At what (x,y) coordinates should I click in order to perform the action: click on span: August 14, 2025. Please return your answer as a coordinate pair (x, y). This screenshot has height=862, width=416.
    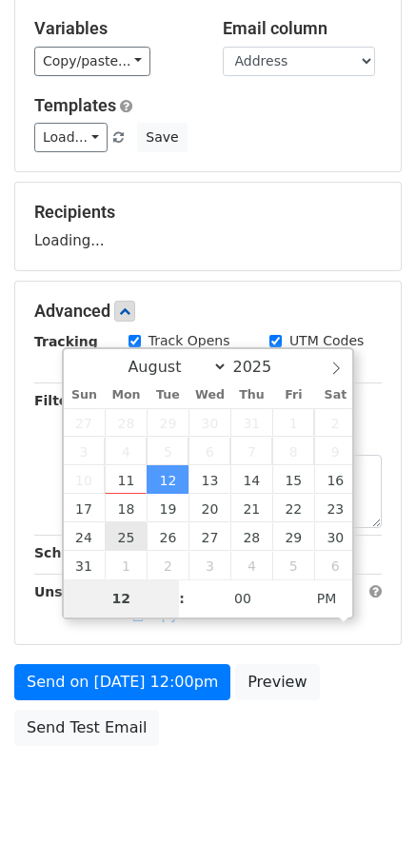
    Looking at the image, I should click on (251, 479).